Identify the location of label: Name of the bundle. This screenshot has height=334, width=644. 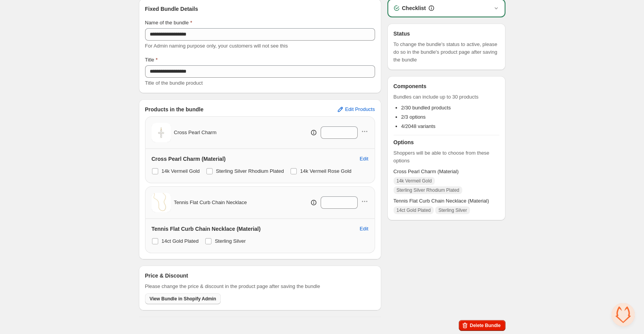
(169, 23).